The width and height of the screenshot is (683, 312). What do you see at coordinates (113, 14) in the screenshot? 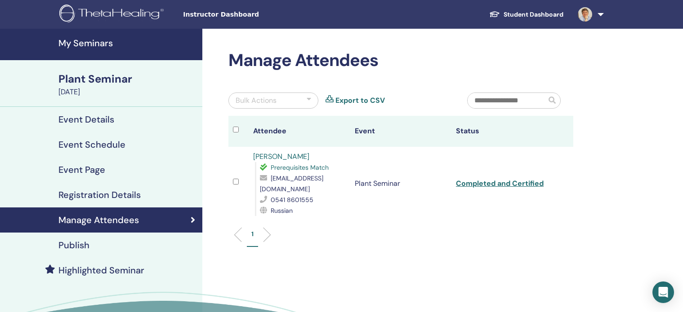
I see `img: logo.png` at bounding box center [113, 14].